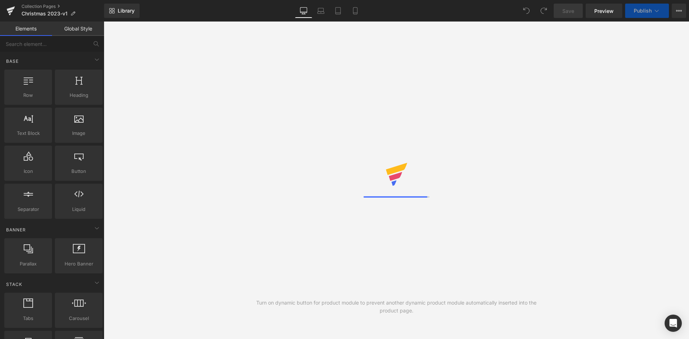 The height and width of the screenshot is (339, 689). What do you see at coordinates (647, 11) in the screenshot?
I see `button: Publish` at bounding box center [647, 11].